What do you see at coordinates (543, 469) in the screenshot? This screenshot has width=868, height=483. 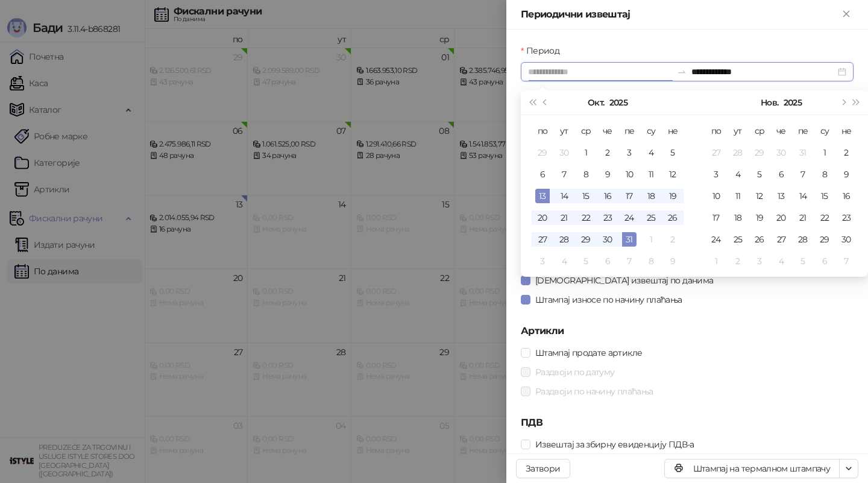 I see `button: Затвори` at bounding box center [543, 469].